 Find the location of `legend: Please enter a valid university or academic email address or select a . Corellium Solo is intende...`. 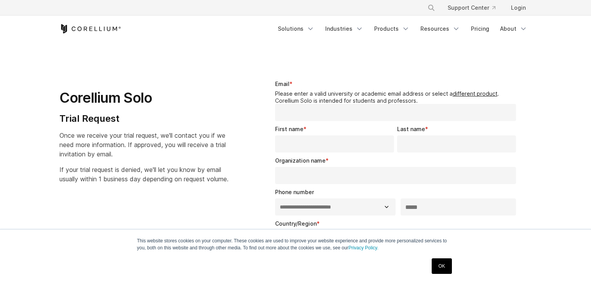

legend: Please enter a valid university or academic email address or select a . Corellium Solo is intende... is located at coordinates (397, 97).